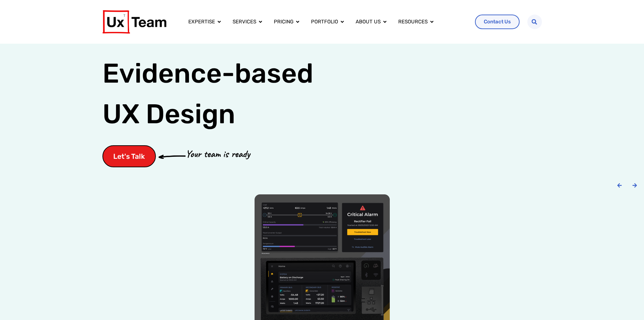  What do you see at coordinates (208, 94) in the screenshot?
I see `h1: Evidence-based` at bounding box center [208, 94].